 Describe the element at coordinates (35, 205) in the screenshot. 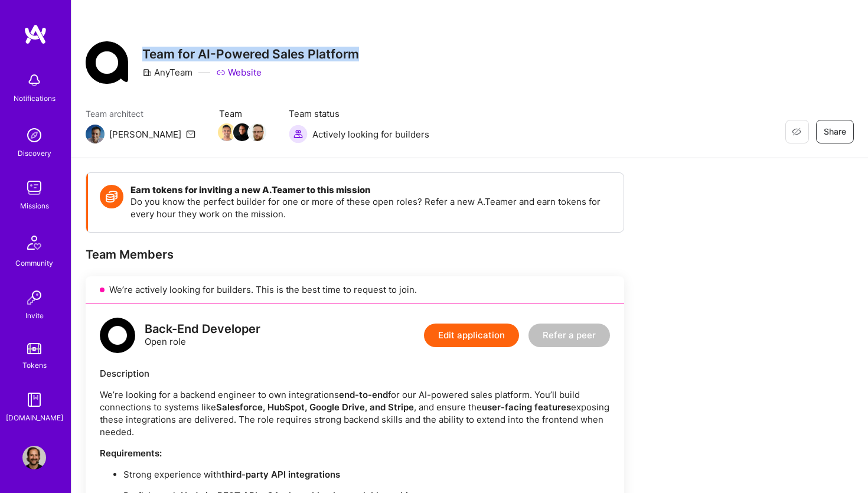

I see `div: Missions` at that location.